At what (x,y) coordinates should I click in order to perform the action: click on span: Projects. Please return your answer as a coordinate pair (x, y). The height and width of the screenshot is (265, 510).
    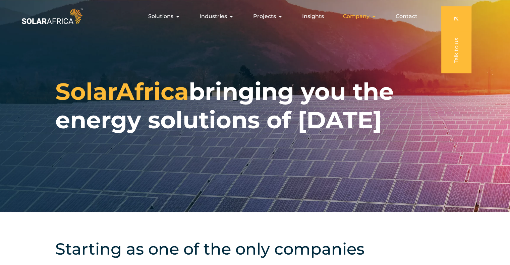
    Looking at the image, I should click on (265, 16).